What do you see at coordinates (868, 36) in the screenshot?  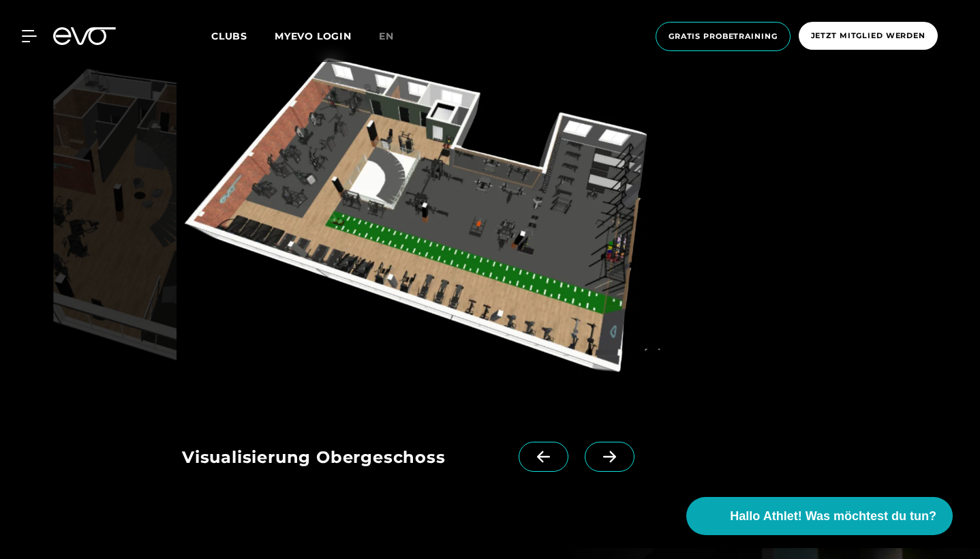 I see `a: Jetzt Mitglied werden` at bounding box center [868, 36].